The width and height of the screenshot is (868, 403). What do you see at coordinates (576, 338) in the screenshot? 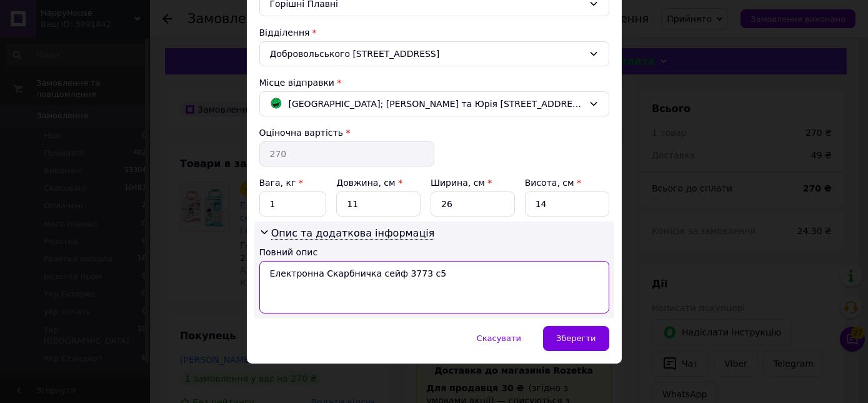
I see `span: Зберегти` at bounding box center [576, 338].